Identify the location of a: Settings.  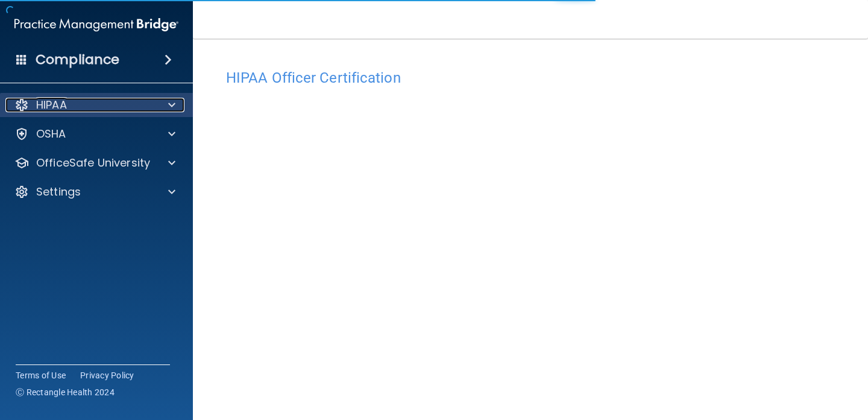
(94, 192).